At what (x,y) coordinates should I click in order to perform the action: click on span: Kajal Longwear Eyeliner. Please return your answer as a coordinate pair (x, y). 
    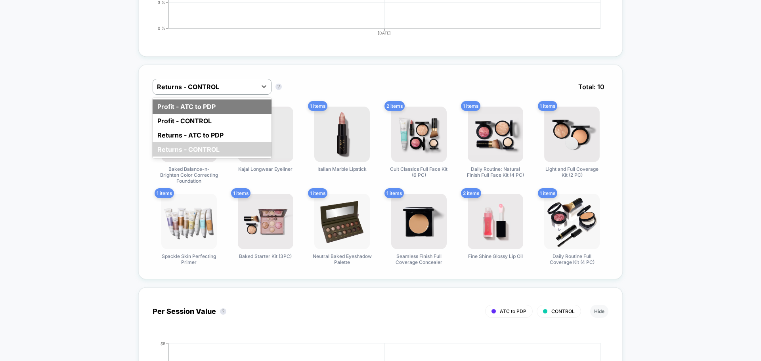
    Looking at the image, I should click on (265, 169).